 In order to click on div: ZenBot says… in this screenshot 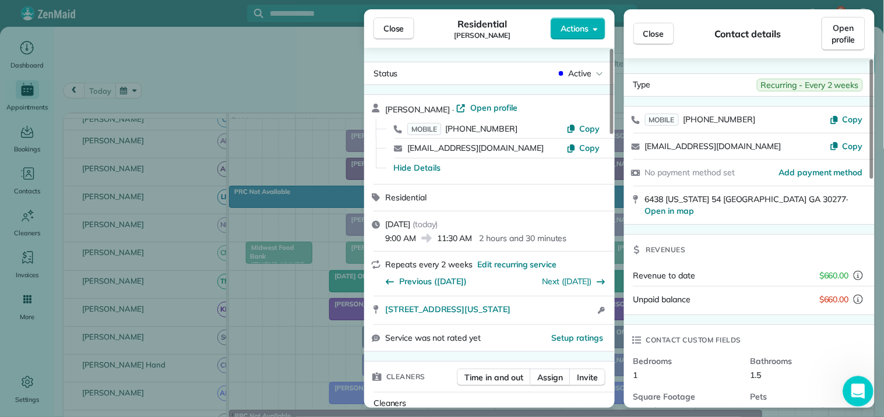, I will do `click(117, 82)`.